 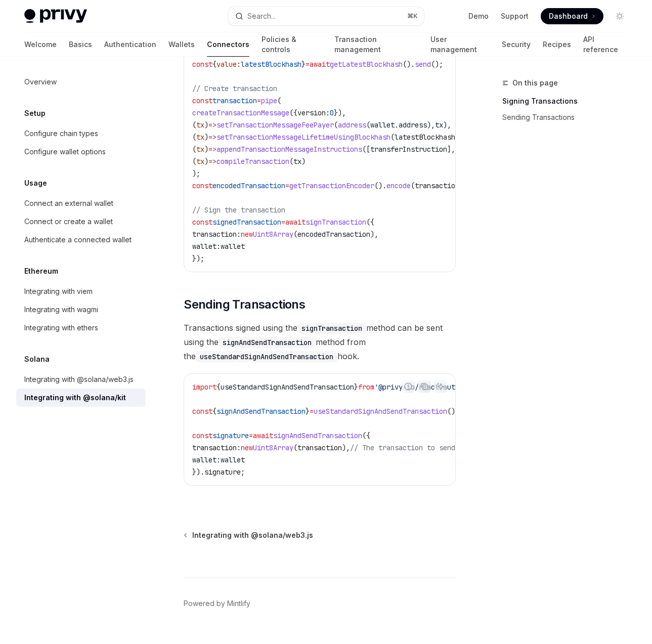 What do you see at coordinates (182, 44) in the screenshot?
I see `a: Wallets` at bounding box center [182, 44].